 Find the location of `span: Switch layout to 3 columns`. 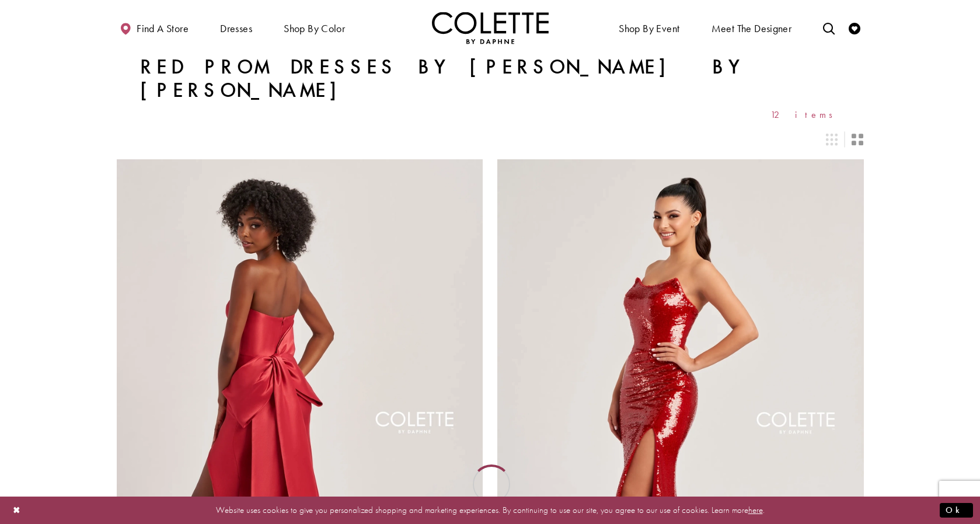

span: Switch layout to 3 columns is located at coordinates (832, 140).